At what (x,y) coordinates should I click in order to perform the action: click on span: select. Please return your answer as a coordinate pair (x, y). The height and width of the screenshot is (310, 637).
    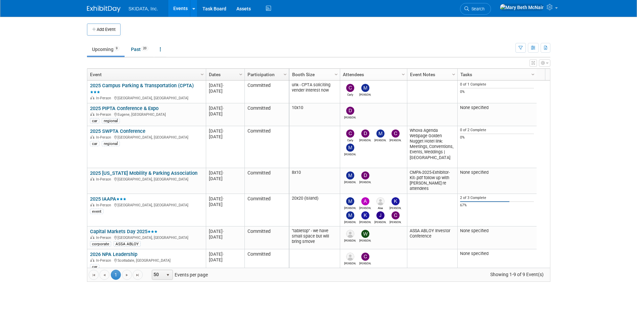
    Looking at the image, I should click on (168, 275).